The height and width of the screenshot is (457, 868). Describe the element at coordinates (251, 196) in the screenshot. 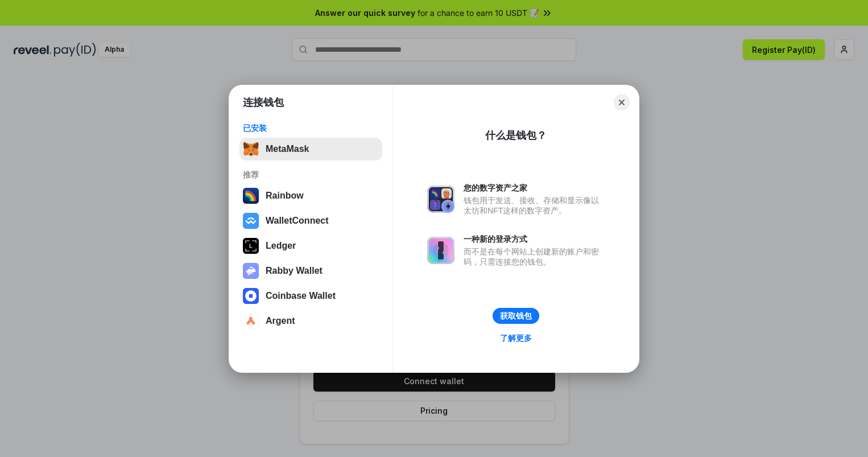

I see `img: svg+xml,%3Csvg%20width%3D%22120%22%20height%3D%22120%22%20viewBox%3D%220%200%20120%20120%22%20fil...` at that location.